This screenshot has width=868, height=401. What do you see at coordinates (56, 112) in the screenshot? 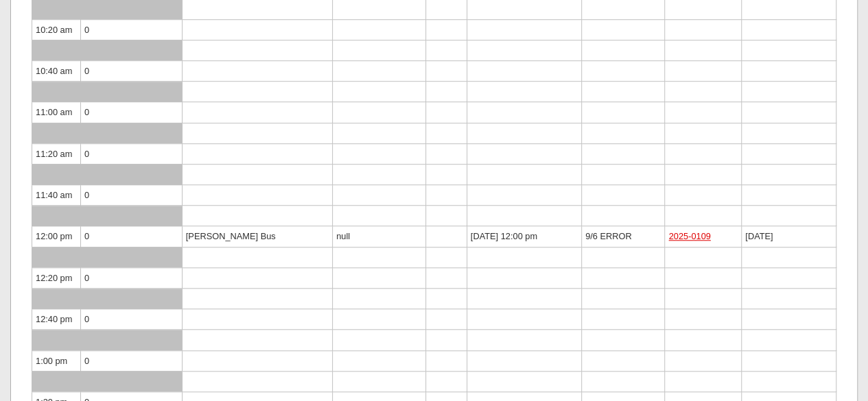
I see `td: 11:00 am` at bounding box center [56, 112].